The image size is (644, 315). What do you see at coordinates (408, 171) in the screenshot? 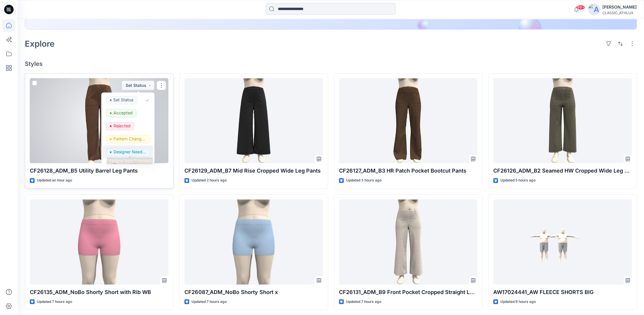
I see `p: CF26127_ADM_B3 HR Patch Pocket Bootcut Pants` at bounding box center [408, 171].